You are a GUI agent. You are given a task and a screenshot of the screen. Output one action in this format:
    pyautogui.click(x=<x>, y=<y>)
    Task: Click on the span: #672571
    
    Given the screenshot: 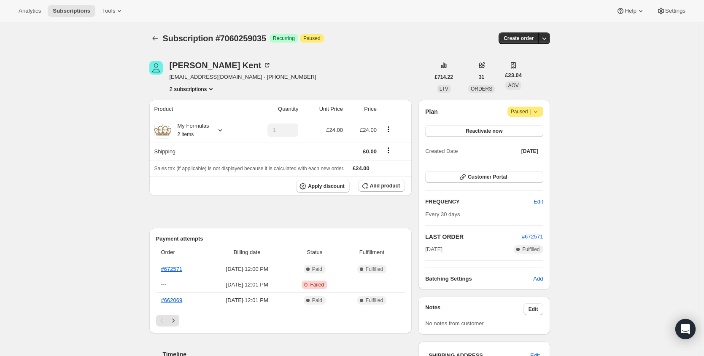 What is the action you would take?
    pyautogui.click(x=532, y=237)
    